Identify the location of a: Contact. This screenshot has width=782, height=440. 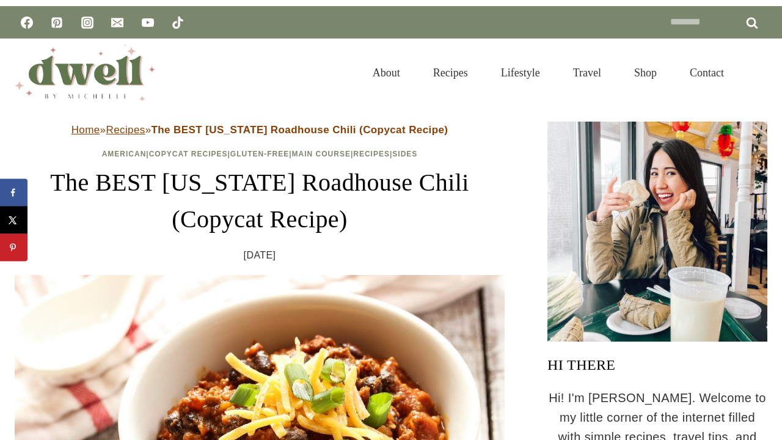
(707, 73).